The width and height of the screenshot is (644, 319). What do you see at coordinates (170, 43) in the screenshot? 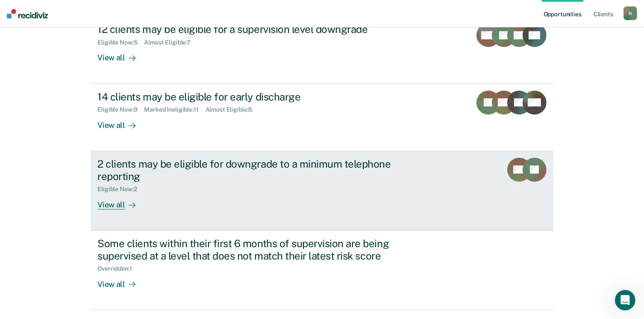
I see `div: Almost Eligible : 7` at bounding box center [170, 43].